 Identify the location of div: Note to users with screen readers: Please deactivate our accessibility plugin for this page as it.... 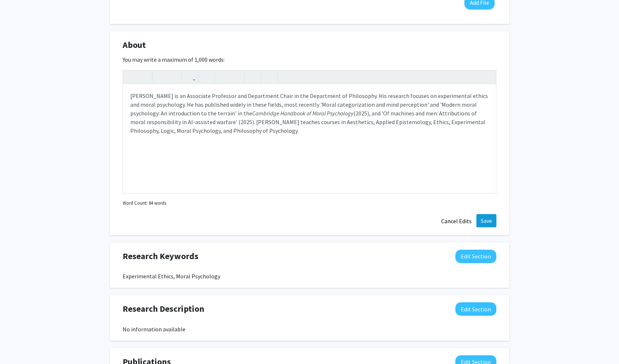
(309, 139).